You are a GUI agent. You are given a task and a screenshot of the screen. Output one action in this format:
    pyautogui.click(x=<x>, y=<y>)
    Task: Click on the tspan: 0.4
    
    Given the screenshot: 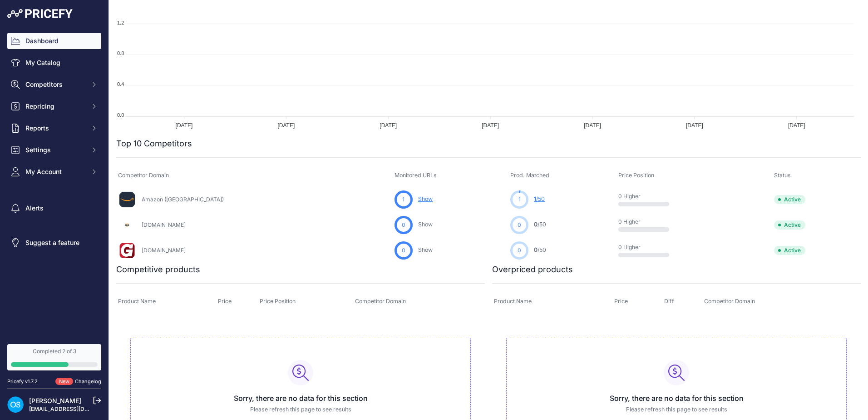 What is the action you would take?
    pyautogui.click(x=121, y=84)
    